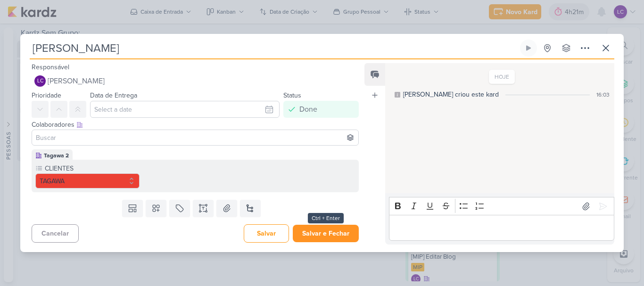  What do you see at coordinates (92, 168) in the screenshot?
I see `label: CLIENTES` at bounding box center [92, 168].